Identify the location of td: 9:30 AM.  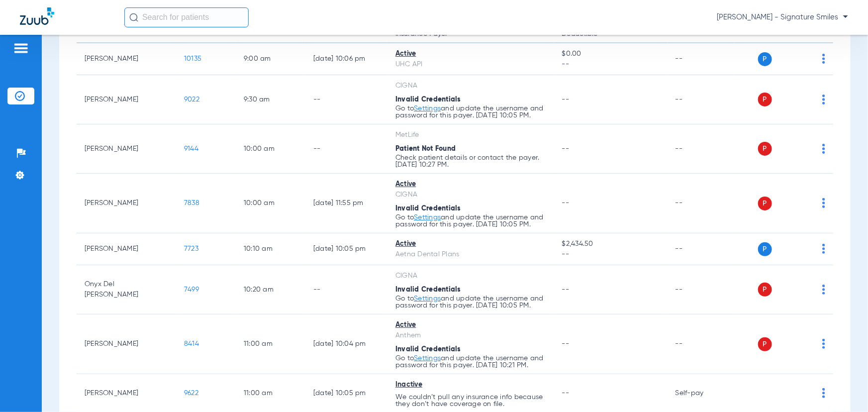
(270, 100).